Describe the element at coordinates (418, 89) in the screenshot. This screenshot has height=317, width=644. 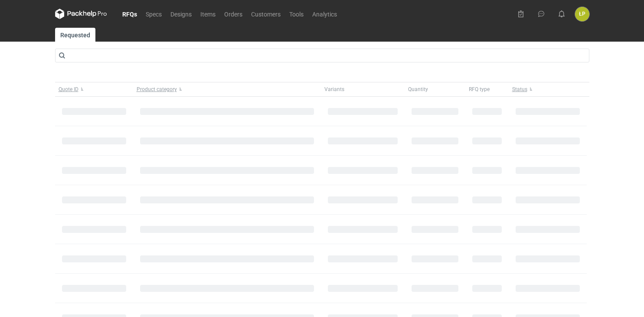
I see `span: Quantity` at that location.